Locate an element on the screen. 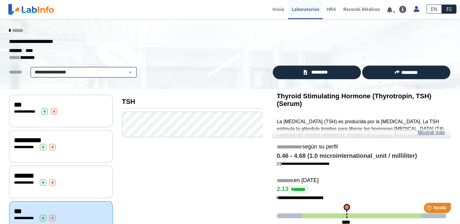 The height and width of the screenshot is (224, 460). a: [1] is located at coordinates (303, 163).